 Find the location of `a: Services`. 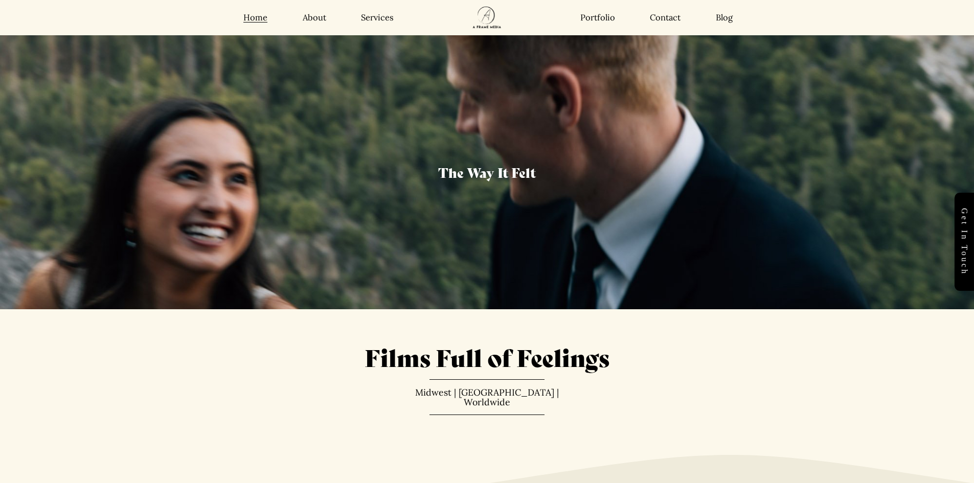

a: Services is located at coordinates (377, 17).